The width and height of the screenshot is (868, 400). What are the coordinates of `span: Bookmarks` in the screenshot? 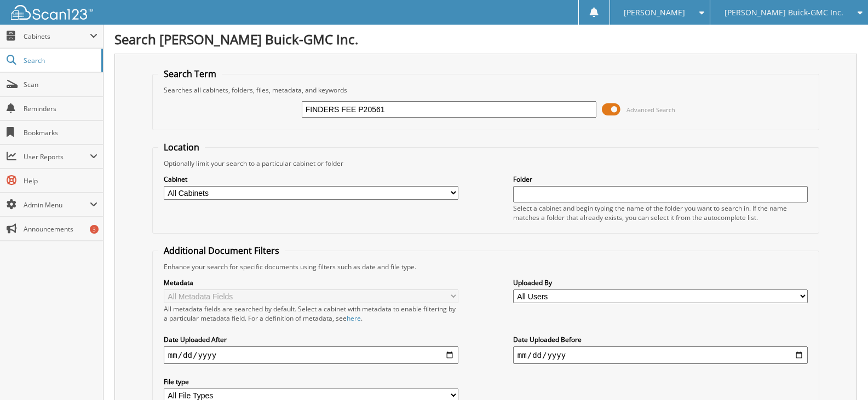 It's located at (60, 133).